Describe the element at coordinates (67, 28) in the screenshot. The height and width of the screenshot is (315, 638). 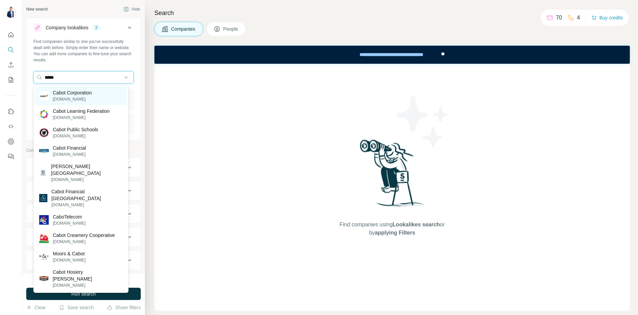
I see `div: Company lookalikes` at that location.